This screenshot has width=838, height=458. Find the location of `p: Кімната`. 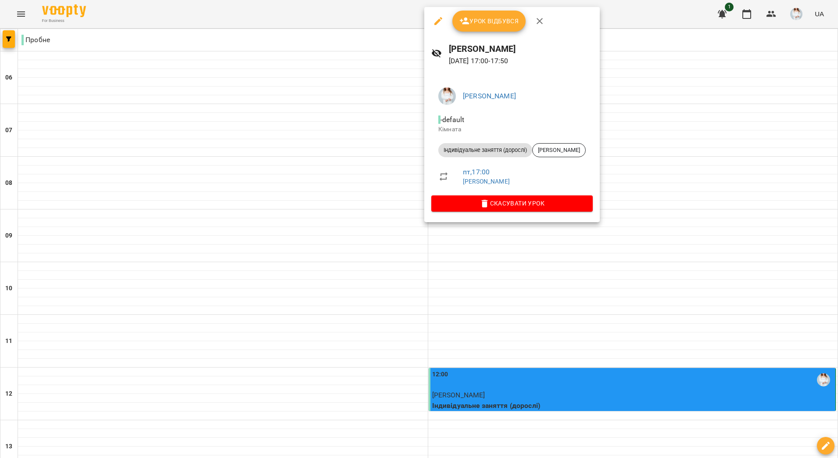

p: Кімната is located at coordinates (512, 129).